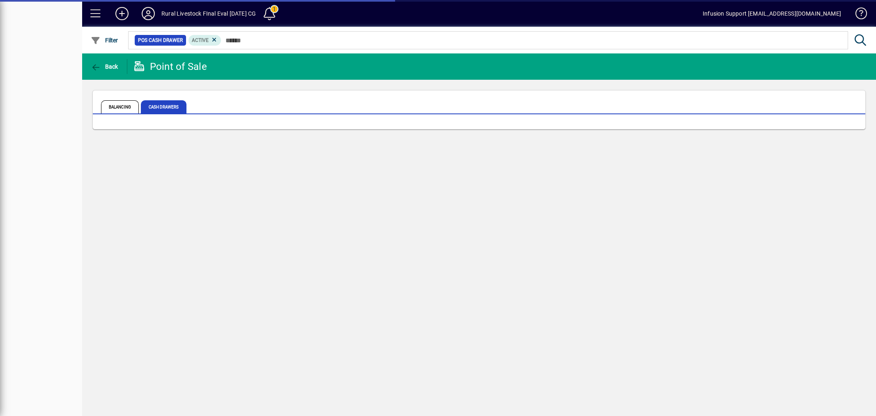 Image resolution: width=876 pixels, height=416 pixels. I want to click on app-page-header-button: Back, so click(105, 67).